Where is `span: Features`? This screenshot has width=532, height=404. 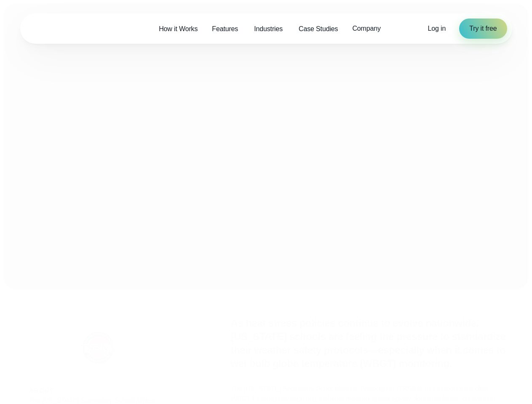
span: Features is located at coordinates (225, 29).